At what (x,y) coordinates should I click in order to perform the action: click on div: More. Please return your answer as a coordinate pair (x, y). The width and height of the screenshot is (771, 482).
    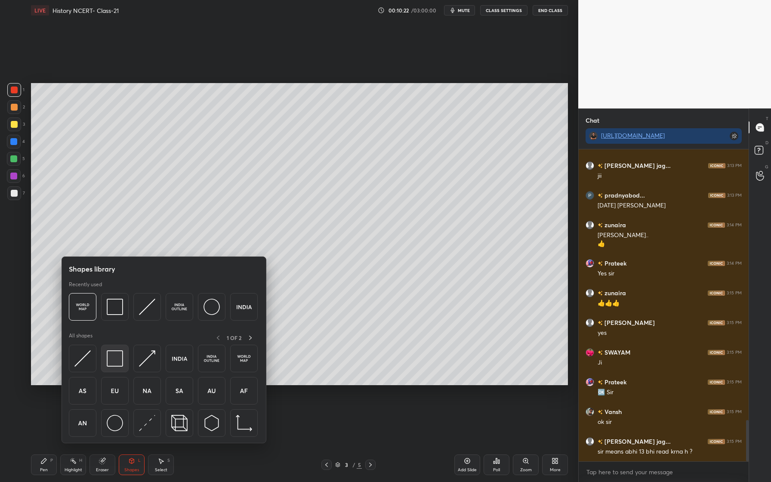
    Looking at the image, I should click on (555, 470).